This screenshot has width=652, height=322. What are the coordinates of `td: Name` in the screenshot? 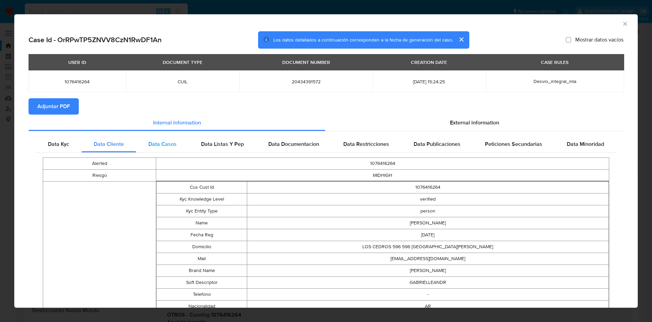 It's located at (202, 222).